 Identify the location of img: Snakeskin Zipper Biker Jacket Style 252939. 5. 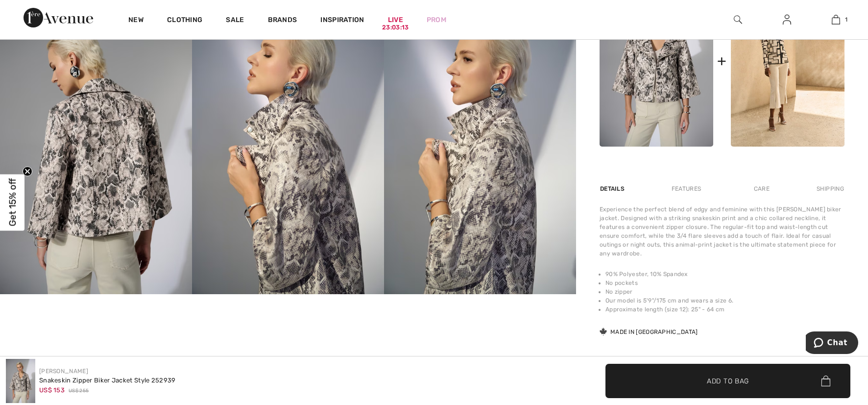
(480, 150).